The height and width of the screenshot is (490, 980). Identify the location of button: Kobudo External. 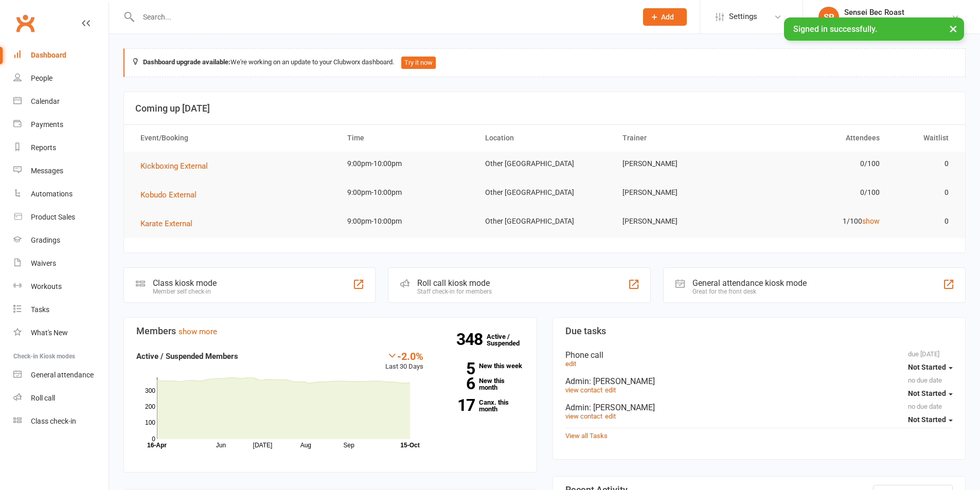
(172, 195).